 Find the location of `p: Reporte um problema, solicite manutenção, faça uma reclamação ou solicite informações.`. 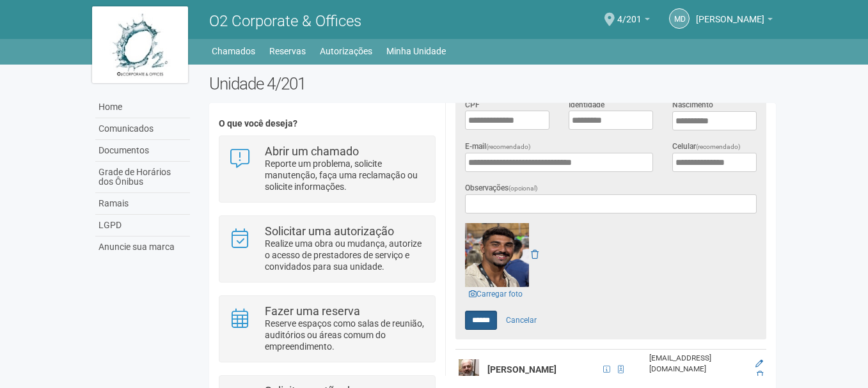

p: Reporte um problema, solicite manutenção, faça uma reclamação ou solicite informações. is located at coordinates (345, 175).